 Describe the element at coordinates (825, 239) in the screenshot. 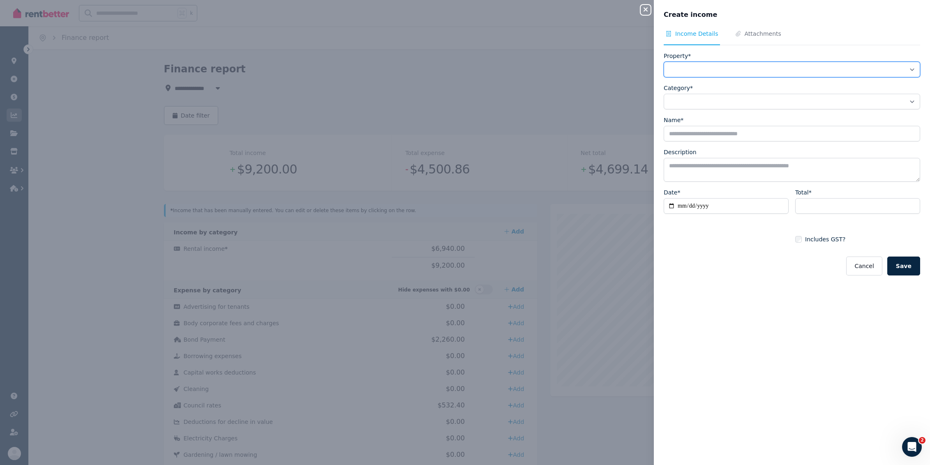

I see `span: Includes GST?` at that location.